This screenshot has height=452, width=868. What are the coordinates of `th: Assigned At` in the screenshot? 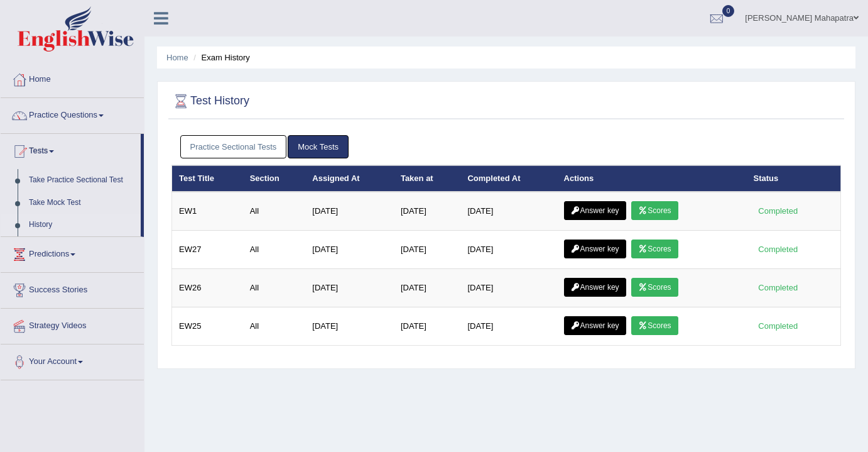 It's located at (349, 178).